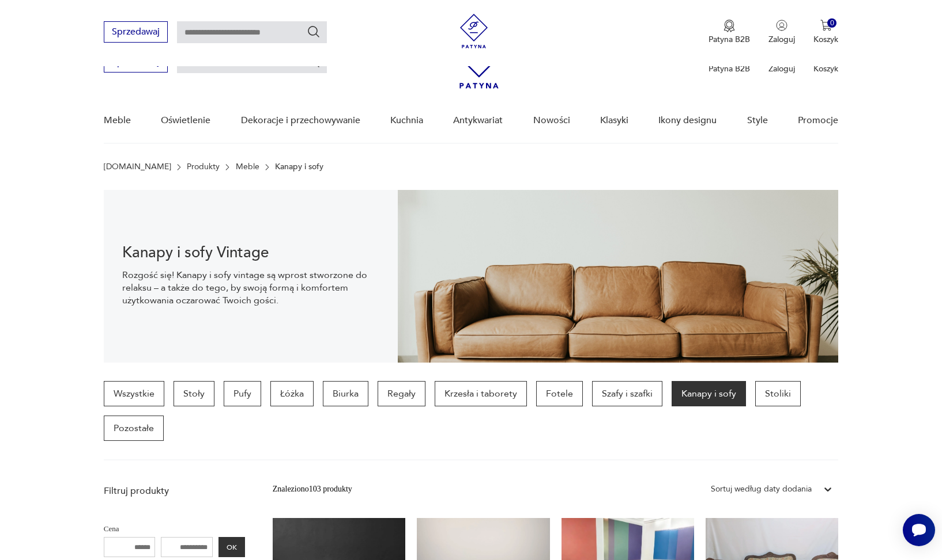 The height and width of the screenshot is (560, 942). Describe the element at coordinates (134, 428) in the screenshot. I see `a: Pozostałe` at that location.